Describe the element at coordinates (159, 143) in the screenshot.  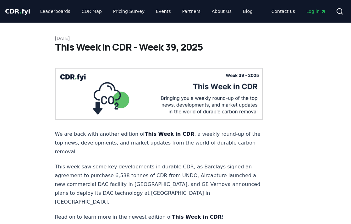
I see `p: We are back with another edition of , a weekly round-up of the top news, developments, and market...` at that location.